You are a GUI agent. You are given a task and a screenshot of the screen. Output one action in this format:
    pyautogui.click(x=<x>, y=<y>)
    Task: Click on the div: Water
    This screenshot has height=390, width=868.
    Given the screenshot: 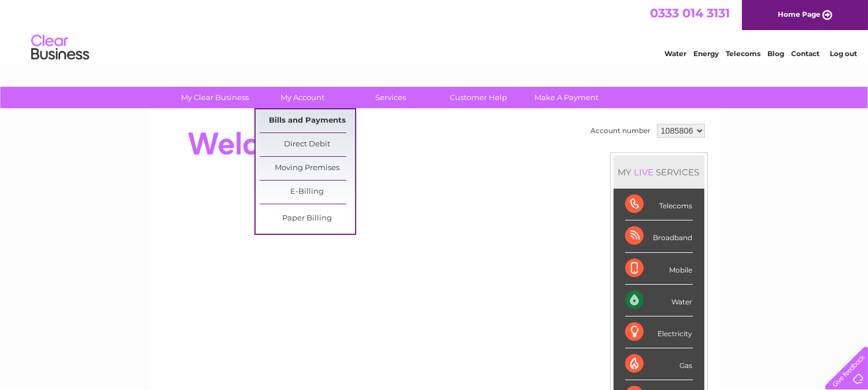 What is the action you would take?
    pyautogui.click(x=659, y=300)
    